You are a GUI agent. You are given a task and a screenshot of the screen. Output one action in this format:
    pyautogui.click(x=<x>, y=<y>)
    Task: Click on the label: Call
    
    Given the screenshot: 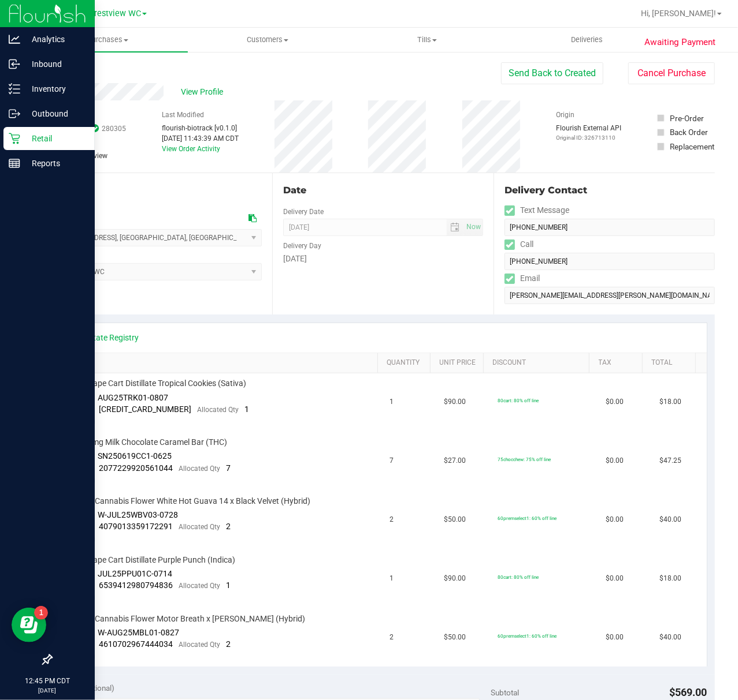 What is the action you would take?
    pyautogui.click(x=519, y=244)
    